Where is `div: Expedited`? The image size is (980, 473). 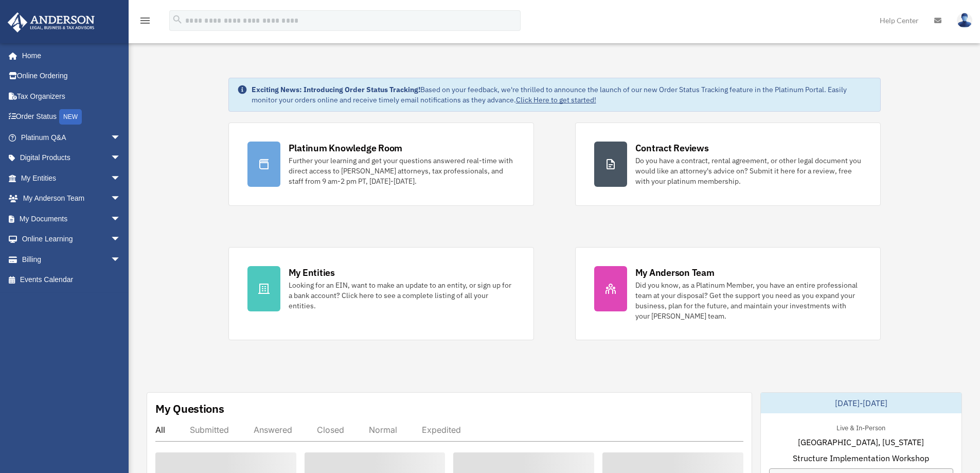
div: Expedited is located at coordinates (442, 429).